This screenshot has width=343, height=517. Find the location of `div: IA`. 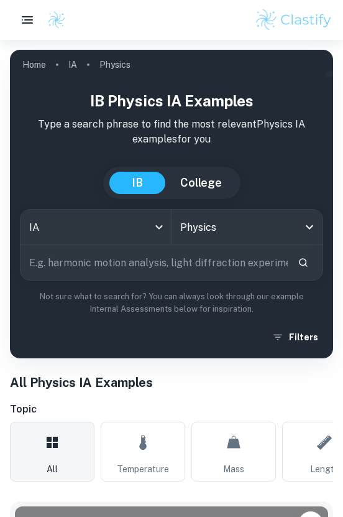

div: IA is located at coordinates (96, 227).